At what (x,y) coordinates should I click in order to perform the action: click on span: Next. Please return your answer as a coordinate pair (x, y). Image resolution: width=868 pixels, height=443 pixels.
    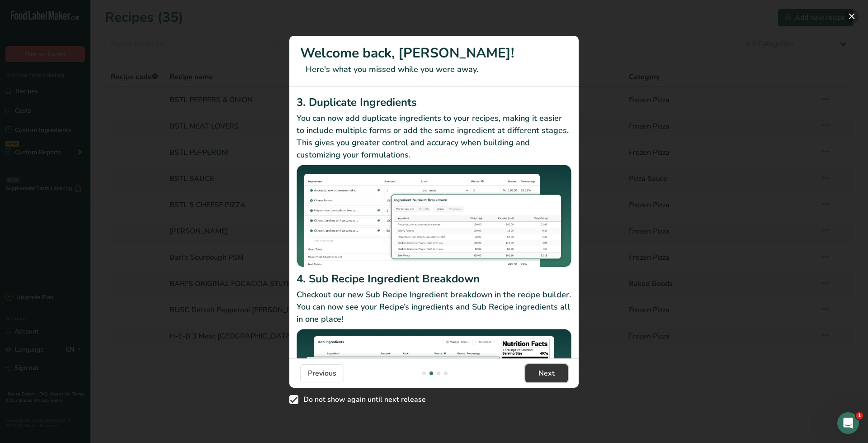
    Looking at the image, I should click on (547, 374).